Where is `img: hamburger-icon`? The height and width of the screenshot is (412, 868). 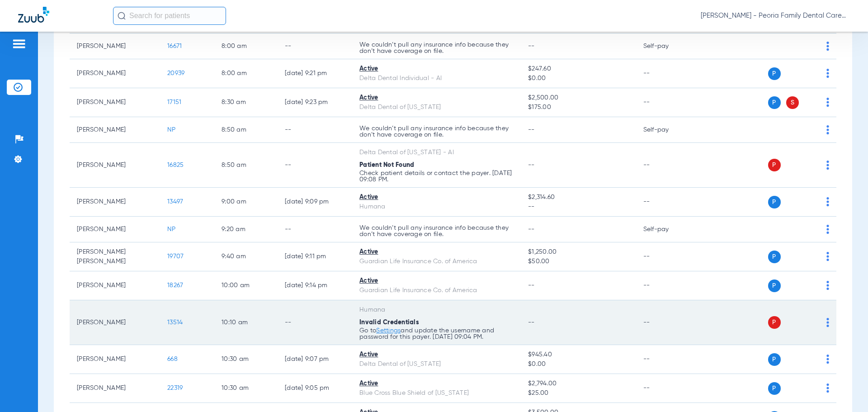 img: hamburger-icon is located at coordinates (19, 44).